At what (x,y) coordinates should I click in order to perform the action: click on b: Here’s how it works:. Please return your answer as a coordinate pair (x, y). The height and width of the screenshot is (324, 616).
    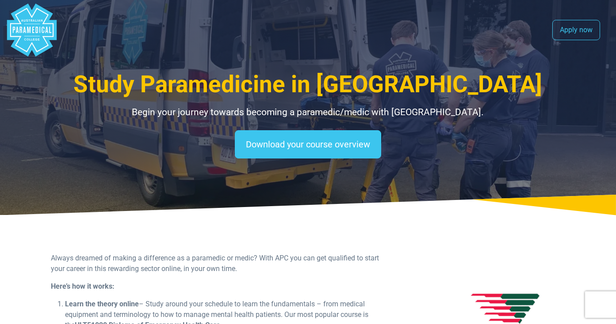
    Looking at the image, I should click on (83, 286).